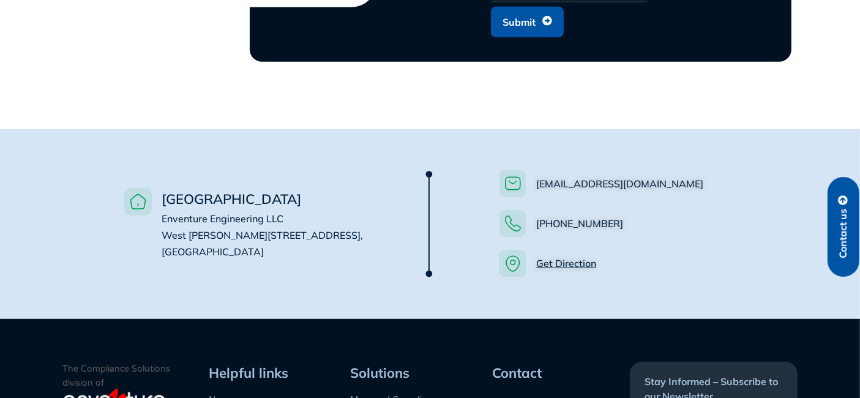  Describe the element at coordinates (517, 373) in the screenshot. I see `span: Contact` at that location.